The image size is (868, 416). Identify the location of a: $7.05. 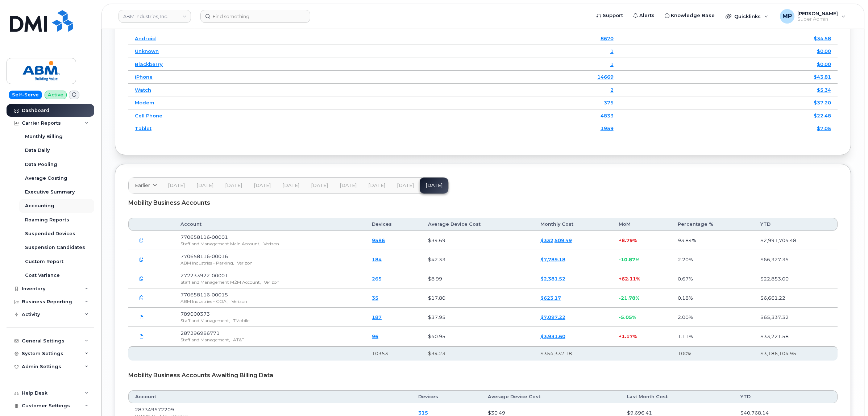
(824, 128).